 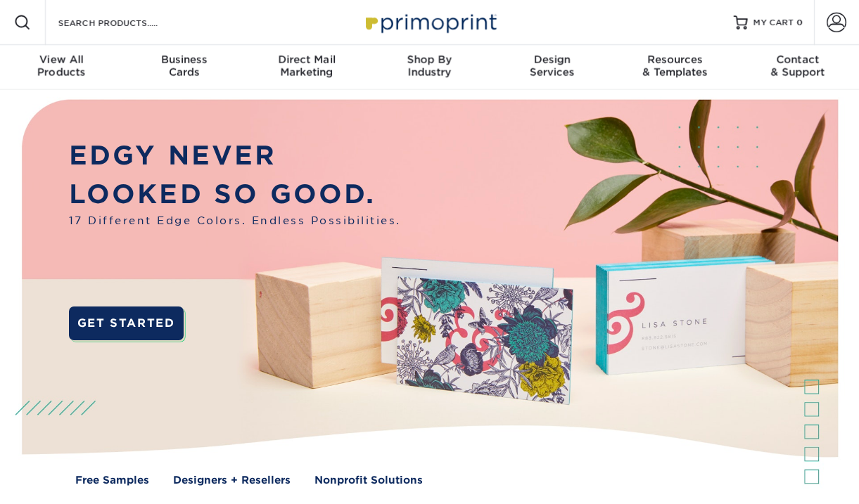 What do you see at coordinates (126, 323) in the screenshot?
I see `a: GET STARTED` at bounding box center [126, 323].